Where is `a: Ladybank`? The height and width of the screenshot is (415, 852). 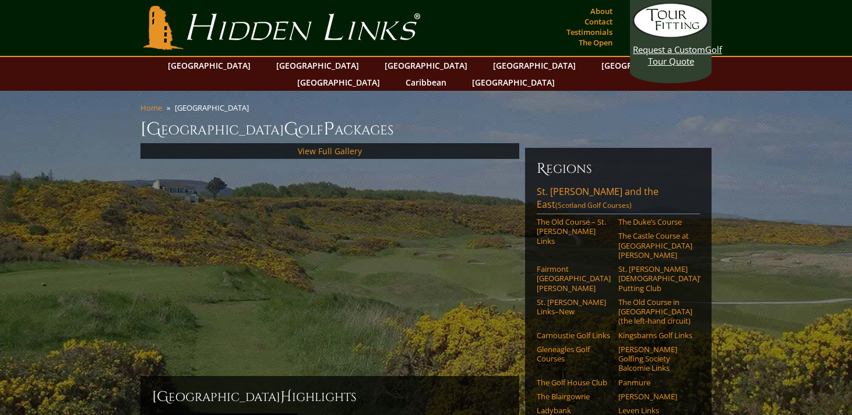 a: Ladybank is located at coordinates (573, 411).